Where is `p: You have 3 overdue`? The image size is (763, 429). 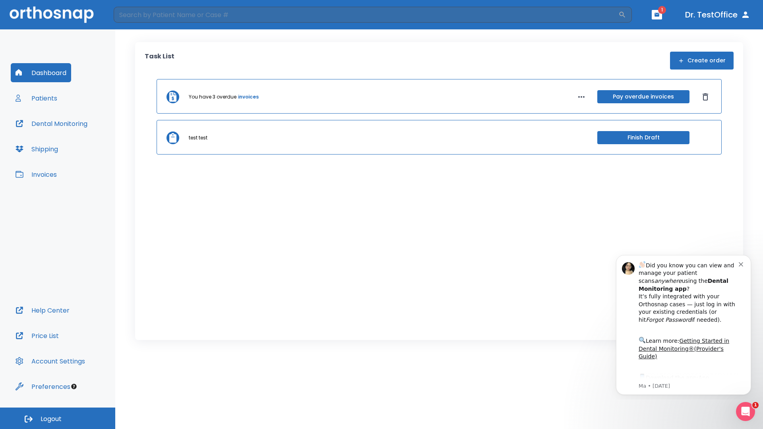 p: You have 3 overdue is located at coordinates (213, 97).